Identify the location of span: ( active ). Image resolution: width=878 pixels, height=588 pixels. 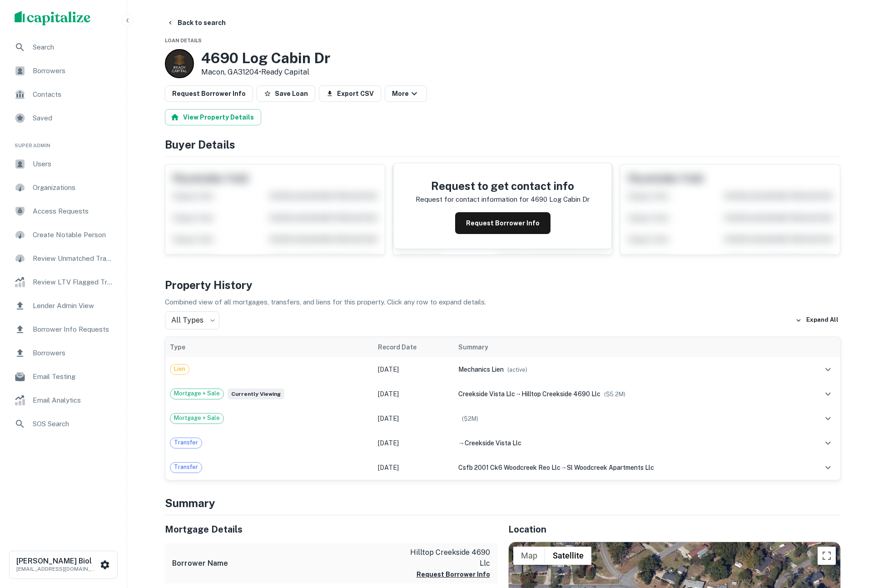
(517, 369).